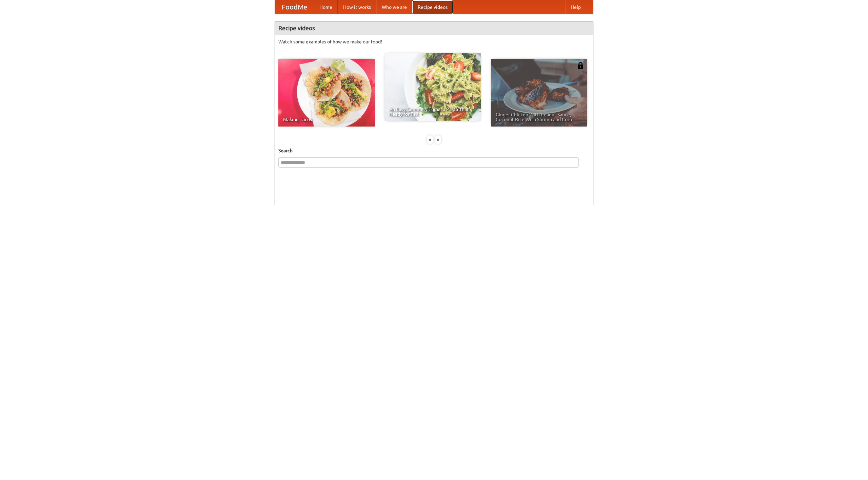 Image resolution: width=868 pixels, height=480 pixels. What do you see at coordinates (434, 28) in the screenshot?
I see `h4: Recipe videos` at bounding box center [434, 28].